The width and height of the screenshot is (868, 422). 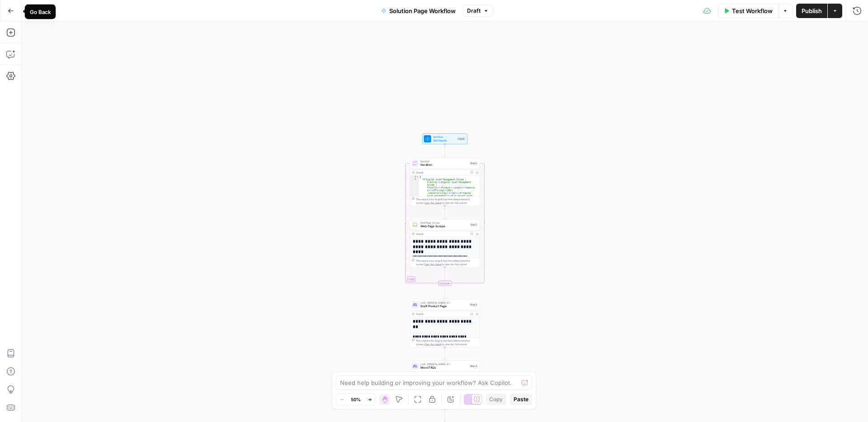 What do you see at coordinates (445, 283) in the screenshot?
I see `div: Complete` at bounding box center [445, 283].